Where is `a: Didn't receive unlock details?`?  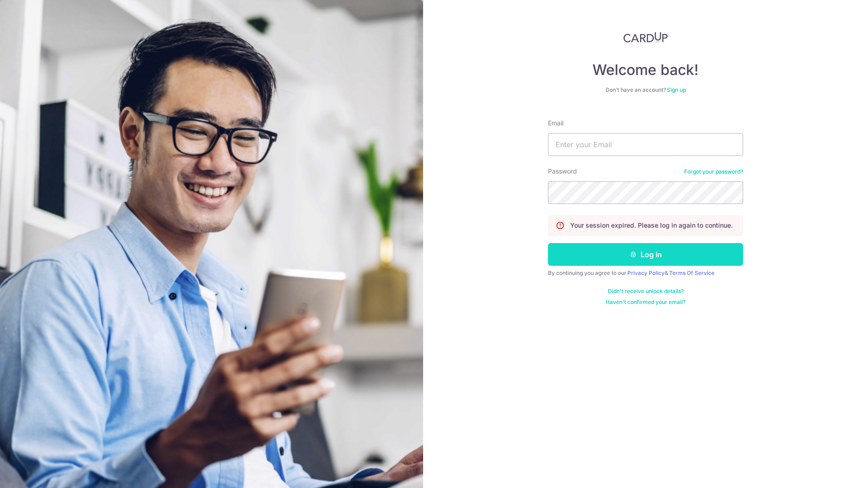
a: Didn't receive unlock details? is located at coordinates (646, 291).